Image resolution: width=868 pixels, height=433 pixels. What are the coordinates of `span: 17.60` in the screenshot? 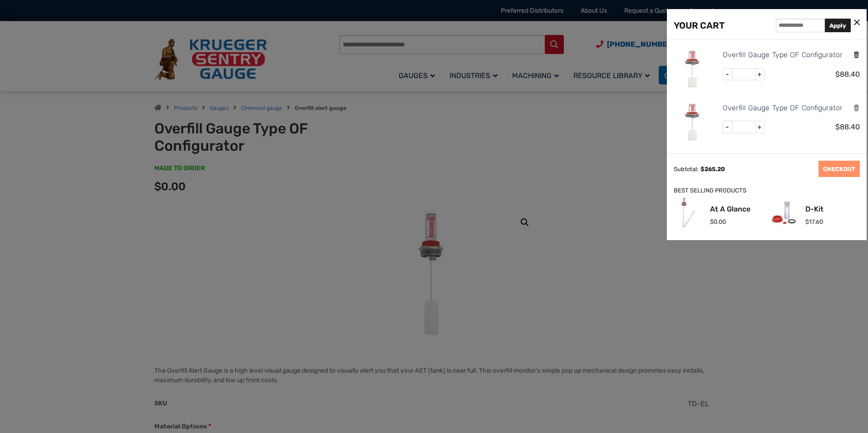 It's located at (814, 222).